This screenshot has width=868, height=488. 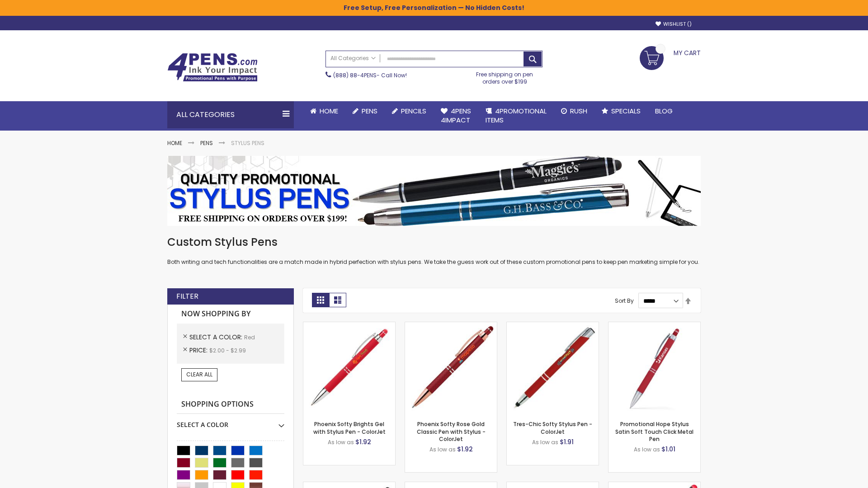 What do you see at coordinates (355, 75) in the screenshot?
I see `a: (888) 88-4PENS` at bounding box center [355, 75].